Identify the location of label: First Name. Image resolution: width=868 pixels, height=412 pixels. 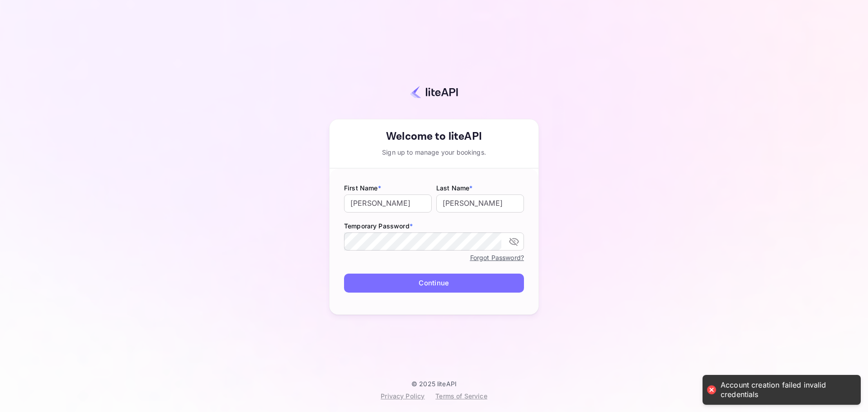
(388, 187).